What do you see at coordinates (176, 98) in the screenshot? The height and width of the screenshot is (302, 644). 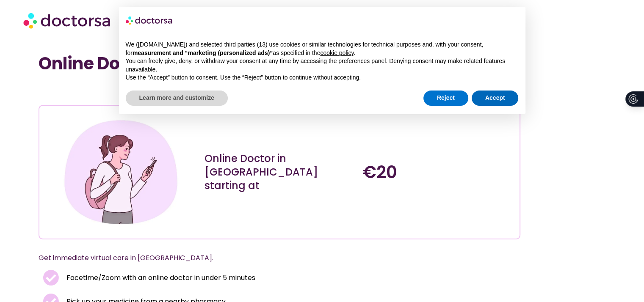 I see `button: Learn more and customize` at bounding box center [176, 98].